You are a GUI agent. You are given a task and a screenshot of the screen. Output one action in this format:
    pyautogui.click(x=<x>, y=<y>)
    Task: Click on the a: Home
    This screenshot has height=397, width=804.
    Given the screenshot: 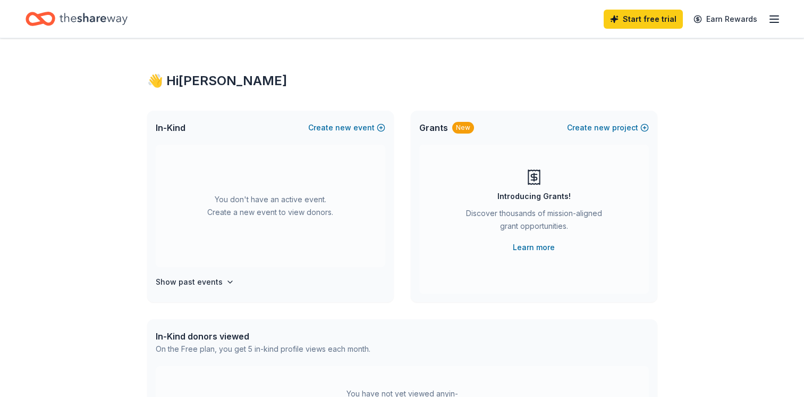 What is the action you would take?
    pyautogui.click(x=77, y=19)
    